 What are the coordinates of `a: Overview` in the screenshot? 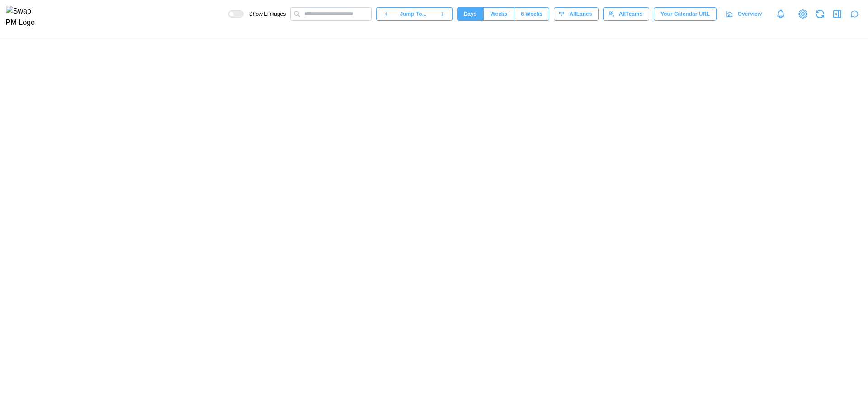 It's located at (744, 14).